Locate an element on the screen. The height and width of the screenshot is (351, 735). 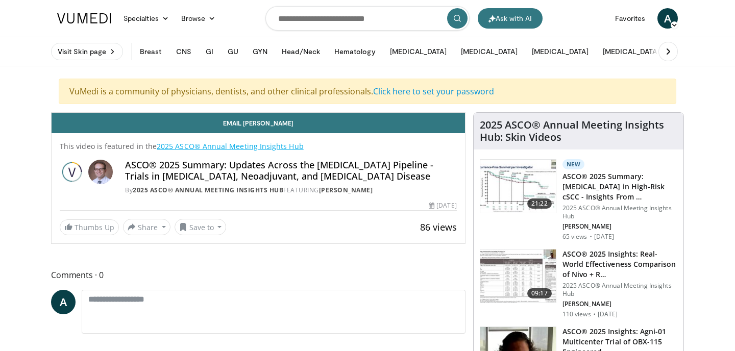
span: 09:17 is located at coordinates (540, 294).